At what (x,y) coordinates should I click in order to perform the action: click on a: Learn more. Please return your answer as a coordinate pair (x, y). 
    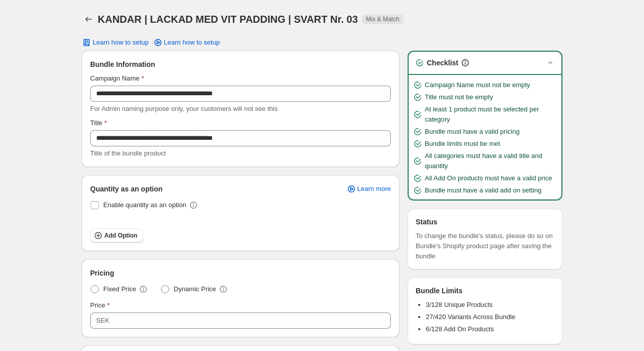
    Looking at the image, I should click on (369, 189).